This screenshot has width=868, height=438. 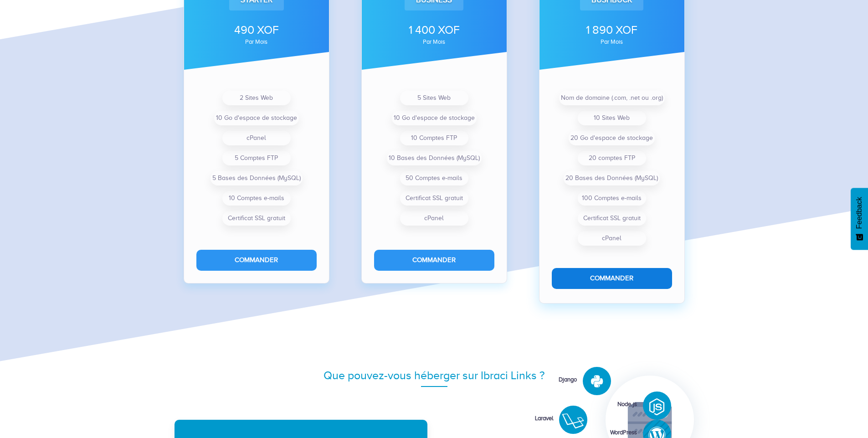 What do you see at coordinates (612, 198) in the screenshot?
I see `li: 100 Comptes e-mails` at bounding box center [612, 198].